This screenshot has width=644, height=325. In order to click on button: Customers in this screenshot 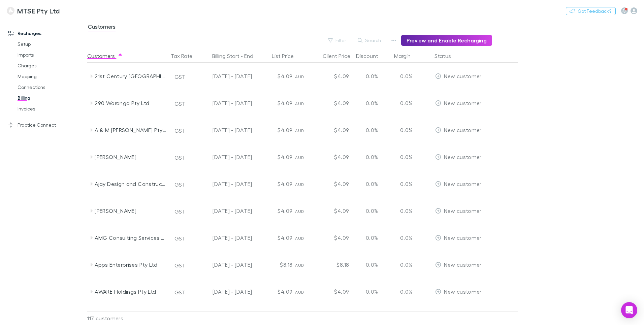, I will do `click(105, 56)`.